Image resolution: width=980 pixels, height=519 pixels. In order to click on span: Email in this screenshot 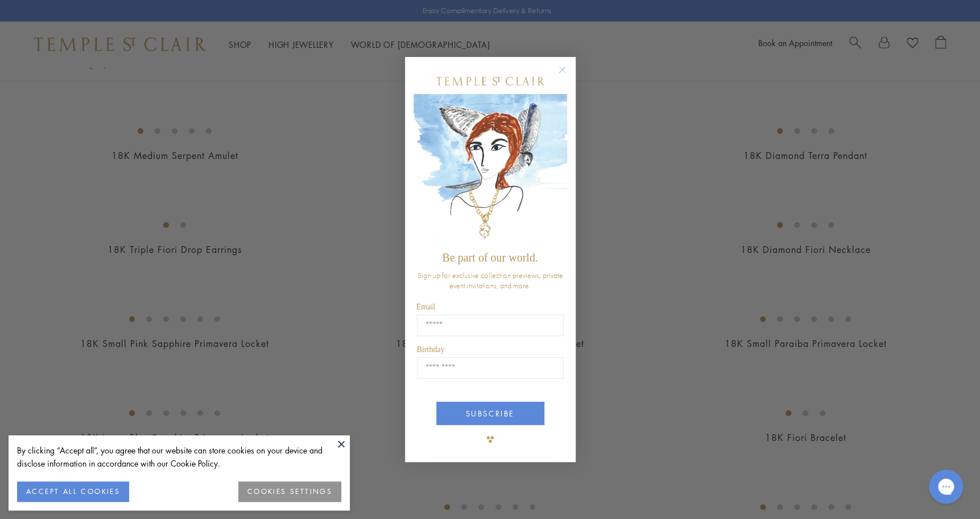, I will do `click(425, 306)`.